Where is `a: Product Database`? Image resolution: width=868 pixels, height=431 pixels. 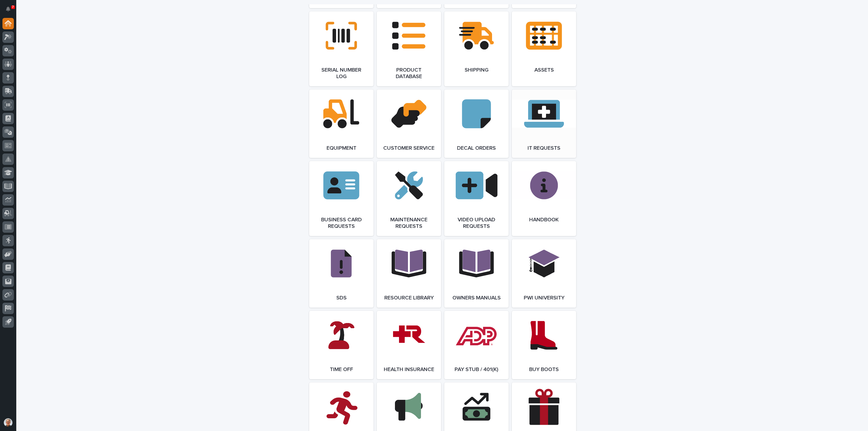
a: Product Database is located at coordinates (409, 49).